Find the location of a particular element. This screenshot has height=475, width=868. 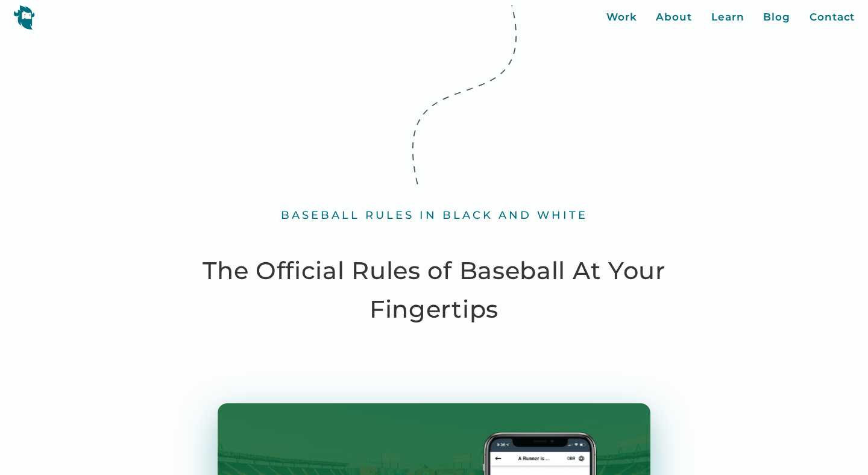

h1: The Official Rules of Baseball At Your Fingertips is located at coordinates (434, 290).